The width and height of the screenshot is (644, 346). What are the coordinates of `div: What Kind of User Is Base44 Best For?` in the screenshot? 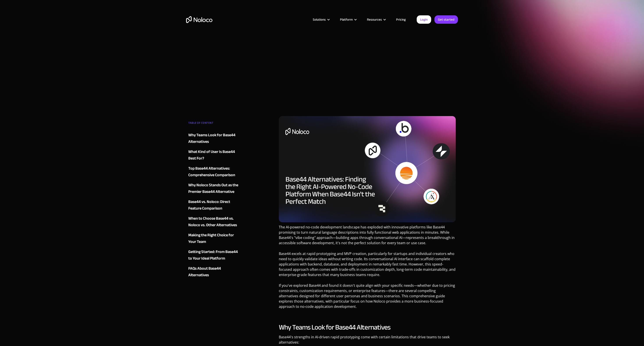 It's located at (215, 155).